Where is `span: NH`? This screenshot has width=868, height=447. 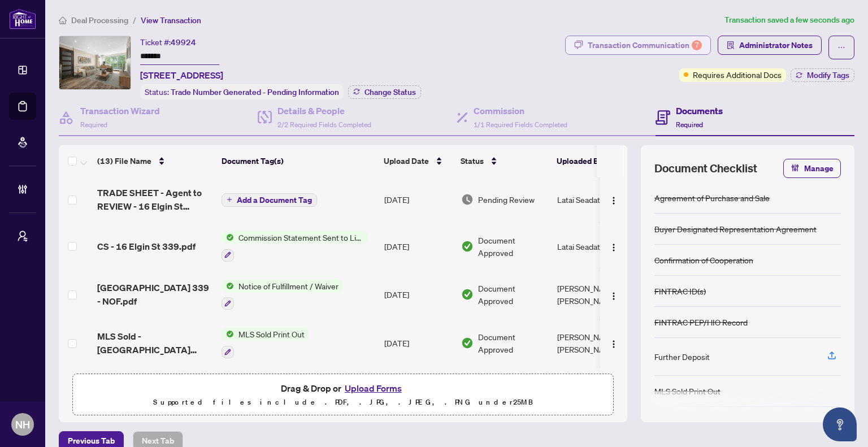 span: NH is located at coordinates (23, 424).